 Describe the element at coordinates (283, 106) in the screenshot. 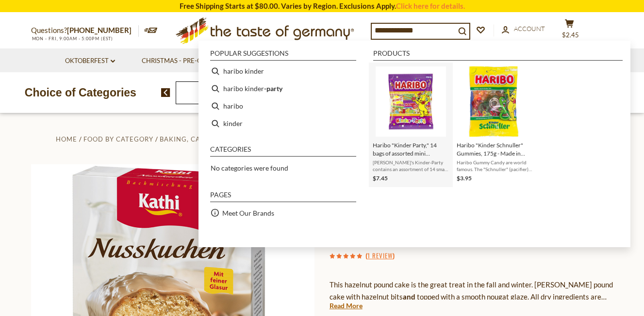

I see `li: haribo` at that location.